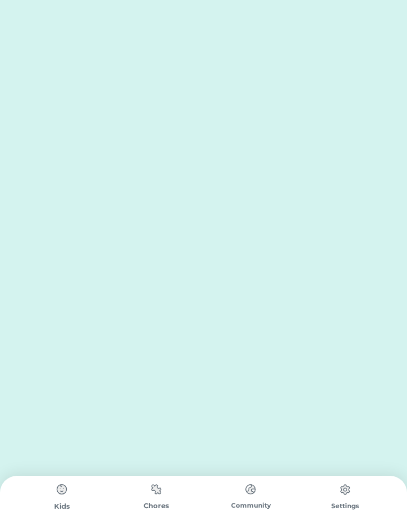  I want to click on div: Settings, so click(344, 505).